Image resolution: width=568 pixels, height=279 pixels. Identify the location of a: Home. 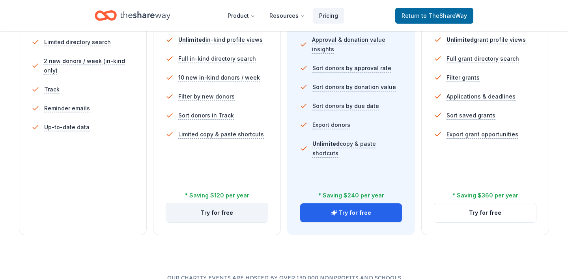
(133, 15).